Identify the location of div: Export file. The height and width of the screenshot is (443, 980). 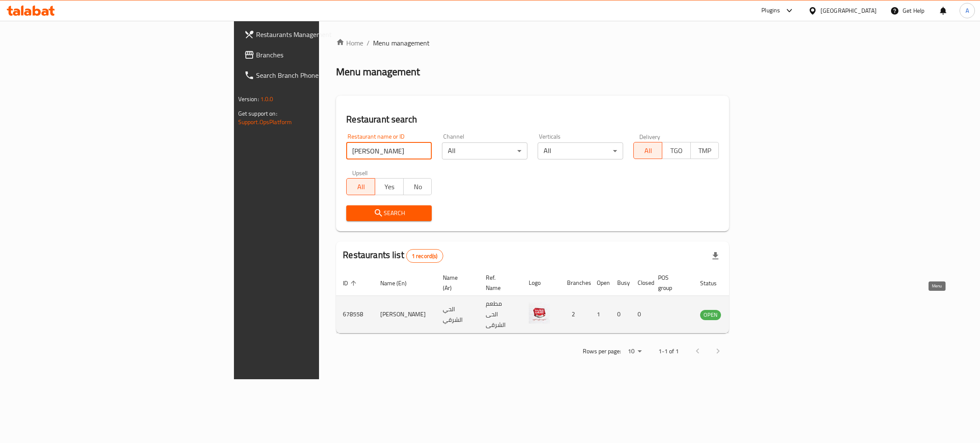
(716, 256).